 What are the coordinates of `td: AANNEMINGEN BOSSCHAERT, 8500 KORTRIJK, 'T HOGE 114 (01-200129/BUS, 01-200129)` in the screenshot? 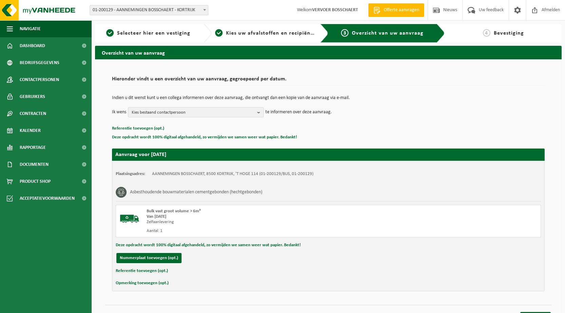 It's located at (233, 174).